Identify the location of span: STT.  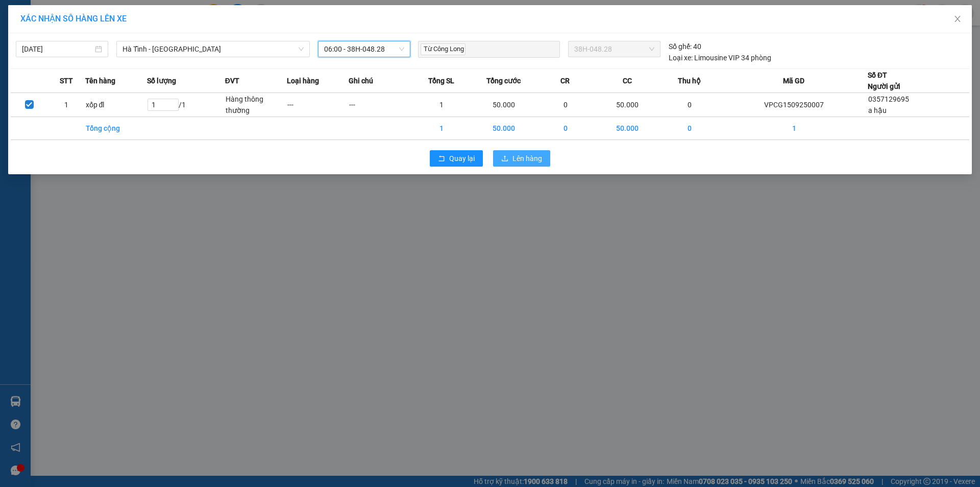
(66, 81).